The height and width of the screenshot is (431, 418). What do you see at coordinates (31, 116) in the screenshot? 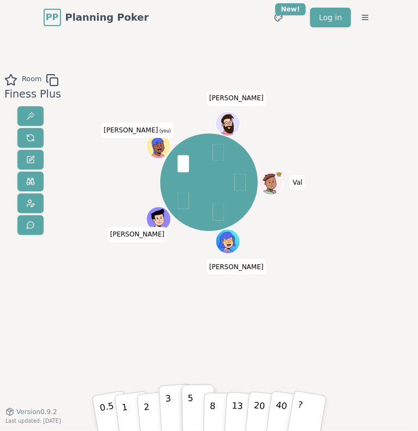
I see `button: Reveal votes` at bounding box center [31, 116].